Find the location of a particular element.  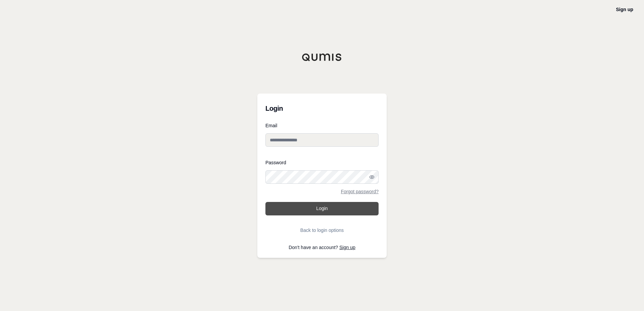

label: Email is located at coordinates (322, 126).